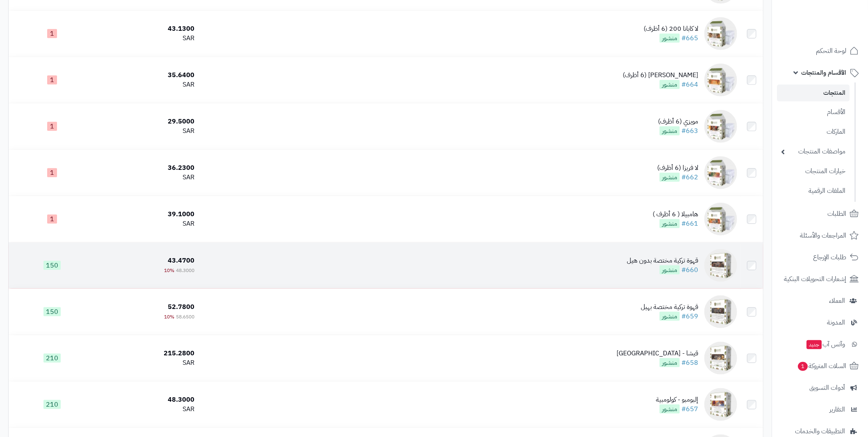 The width and height of the screenshot is (868, 437). What do you see at coordinates (690, 177) in the screenshot?
I see `a: #662` at bounding box center [690, 177].